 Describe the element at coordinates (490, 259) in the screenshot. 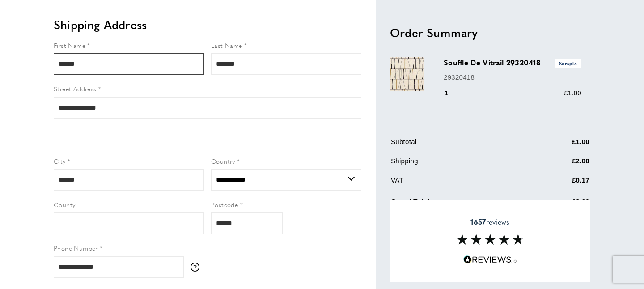

I see `img: Reviews.io 5 stars` at that location.